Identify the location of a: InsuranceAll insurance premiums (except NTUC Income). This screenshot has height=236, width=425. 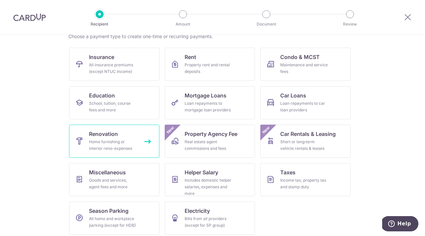
(114, 64).